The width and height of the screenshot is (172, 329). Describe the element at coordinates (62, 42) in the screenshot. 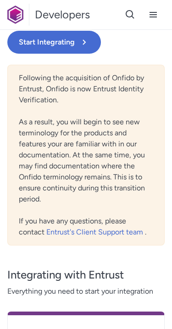

I see `a: Start Integrating` at that location.